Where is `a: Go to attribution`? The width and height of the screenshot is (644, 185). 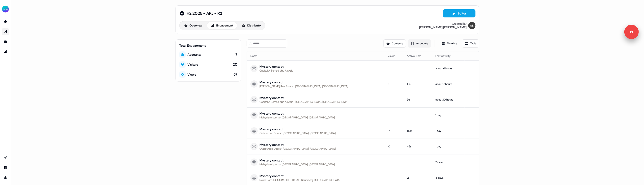 a: Go to attribution is located at coordinates (5, 52).